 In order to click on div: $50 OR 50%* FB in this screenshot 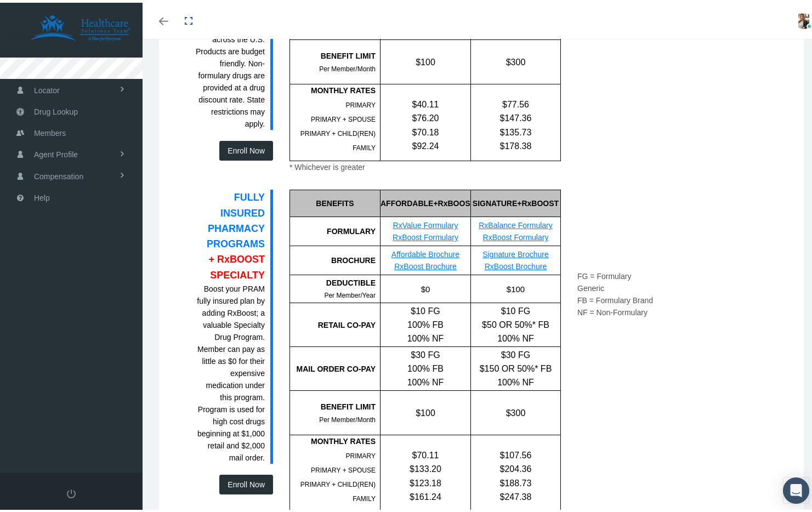, I will do `click(516, 322)`.